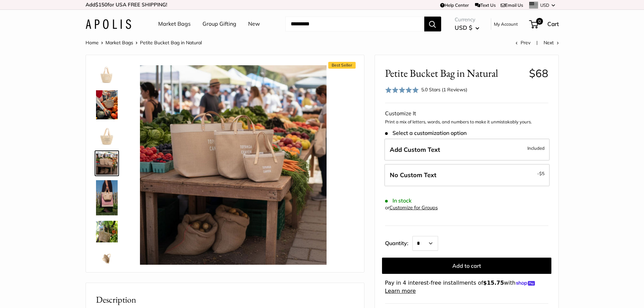 The height and width of the screenshot is (308, 644). I want to click on span: $5, so click(542, 173).